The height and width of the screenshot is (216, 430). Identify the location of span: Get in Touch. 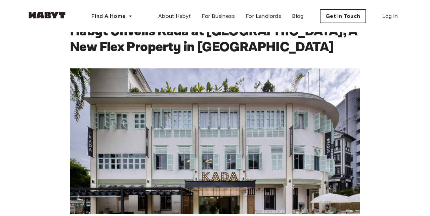
(343, 16).